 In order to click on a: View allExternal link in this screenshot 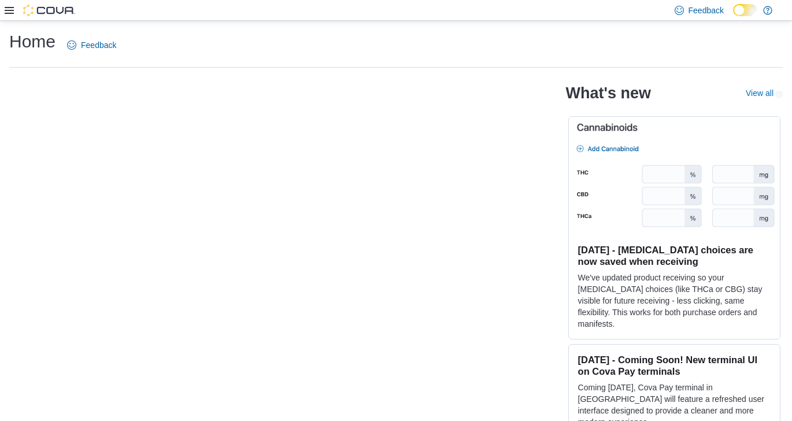, I will do `click(764, 93)`.